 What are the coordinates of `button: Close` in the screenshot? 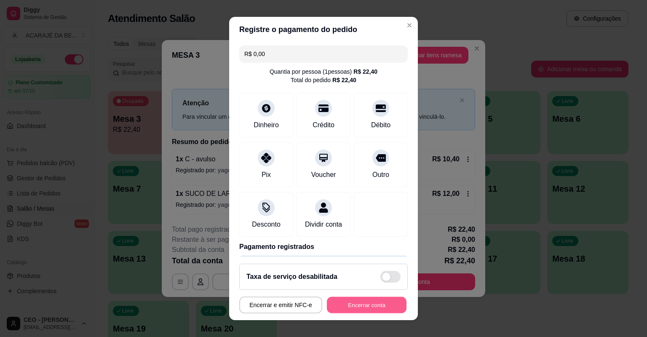 It's located at (409, 25).